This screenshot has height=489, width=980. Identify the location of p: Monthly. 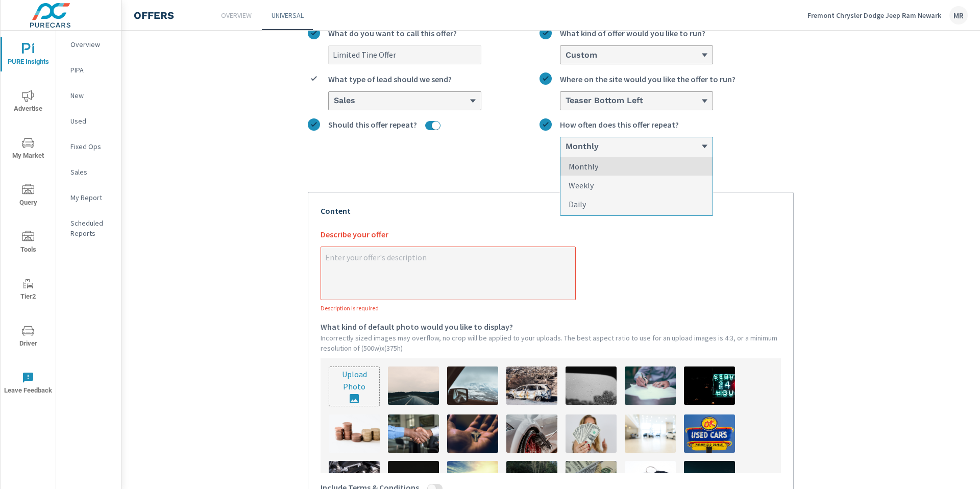
(583, 167).